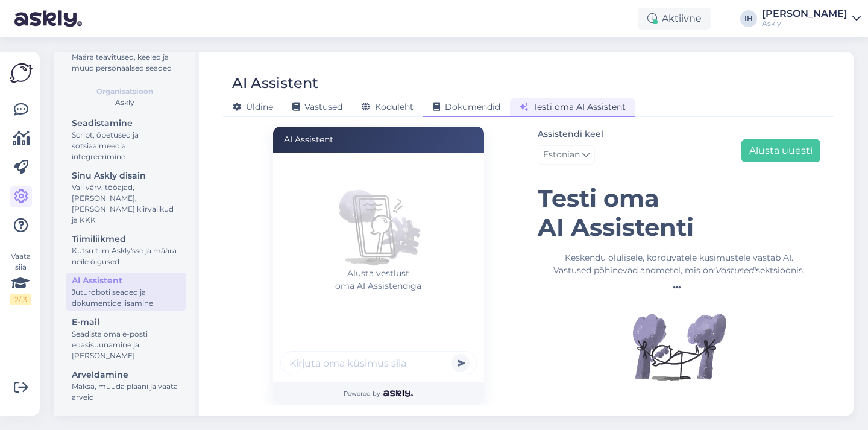 The height and width of the screenshot is (430, 868). I want to click on img: Illustration, so click(679, 347).